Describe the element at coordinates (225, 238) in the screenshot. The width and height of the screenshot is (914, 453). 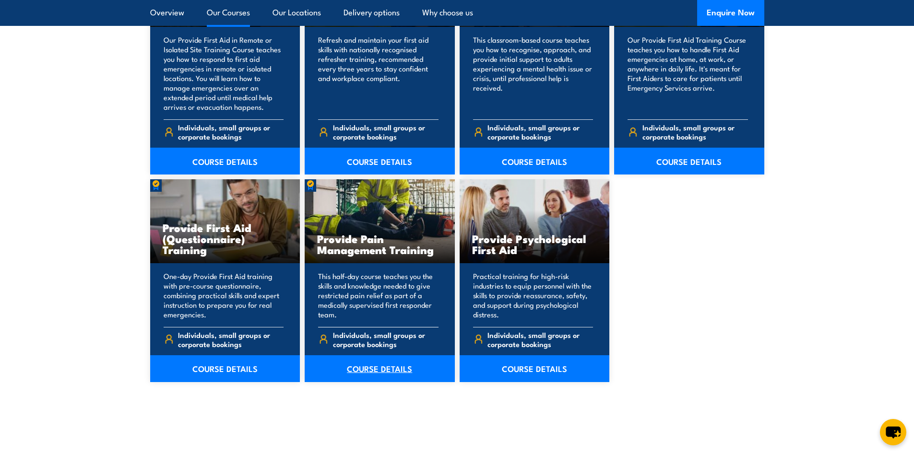
I see `h3: Provide First Aid (Questionnaire) Training` at that location.